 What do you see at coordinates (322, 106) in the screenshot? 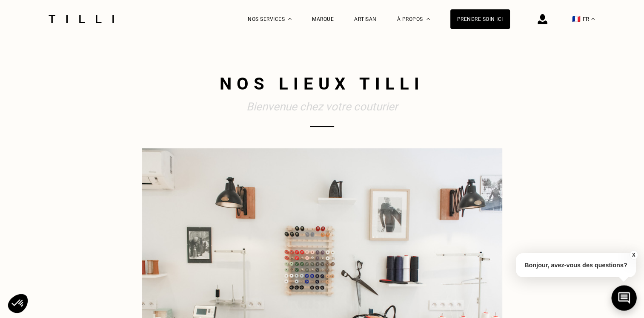
I see `h2: Bienvenue chez votre couturier` at bounding box center [322, 106].